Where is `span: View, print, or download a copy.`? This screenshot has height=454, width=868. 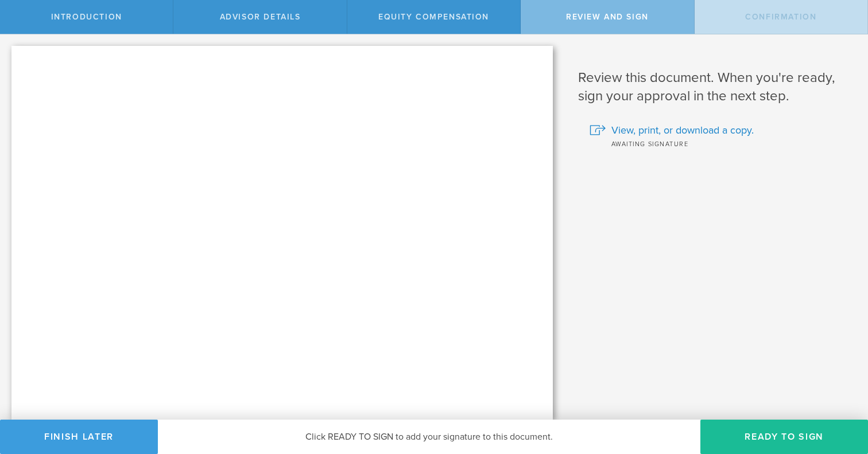 span: View, print, or download a copy. is located at coordinates (682, 130).